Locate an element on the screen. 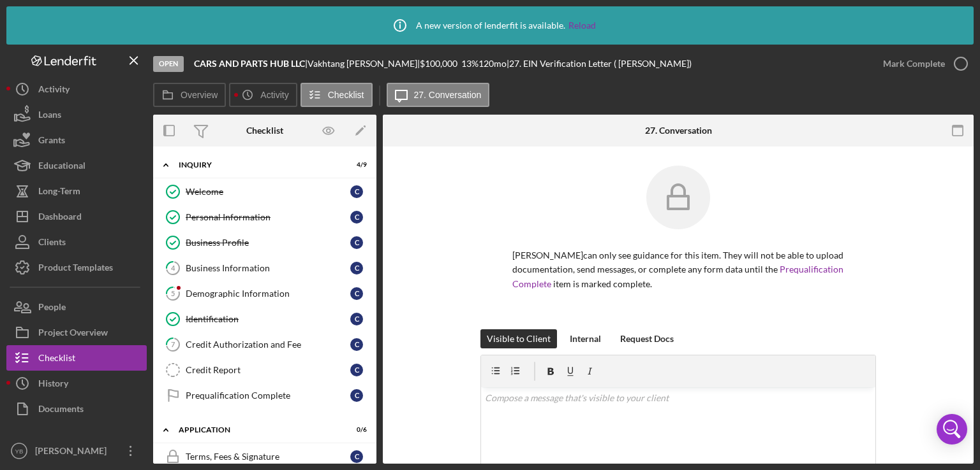  div: Long-Term is located at coordinates (59, 193).